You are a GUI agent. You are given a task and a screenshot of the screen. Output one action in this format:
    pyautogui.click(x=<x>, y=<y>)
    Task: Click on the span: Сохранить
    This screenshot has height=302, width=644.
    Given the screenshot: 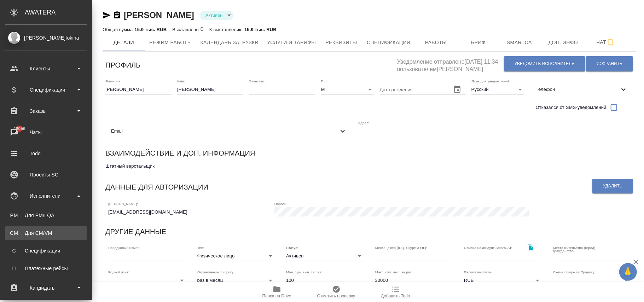 What is the action you would take?
    pyautogui.click(x=609, y=64)
    